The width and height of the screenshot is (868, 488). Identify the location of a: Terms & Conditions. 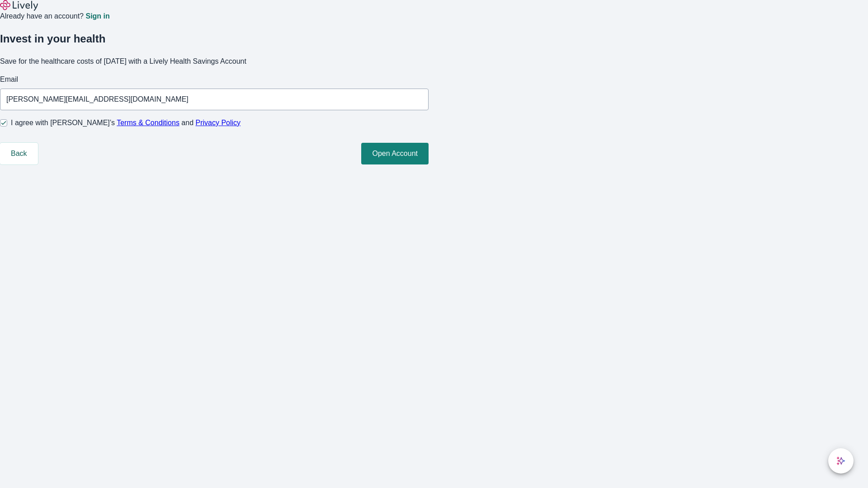
(148, 123).